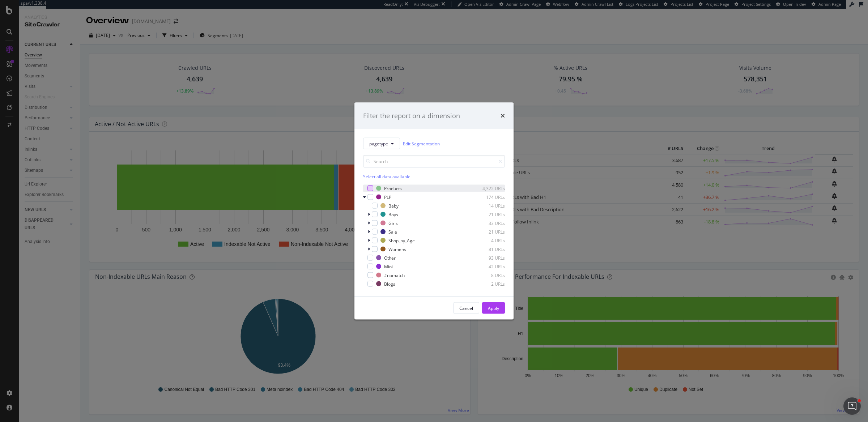 The height and width of the screenshot is (422, 868). I want to click on div: Products, so click(393, 188).